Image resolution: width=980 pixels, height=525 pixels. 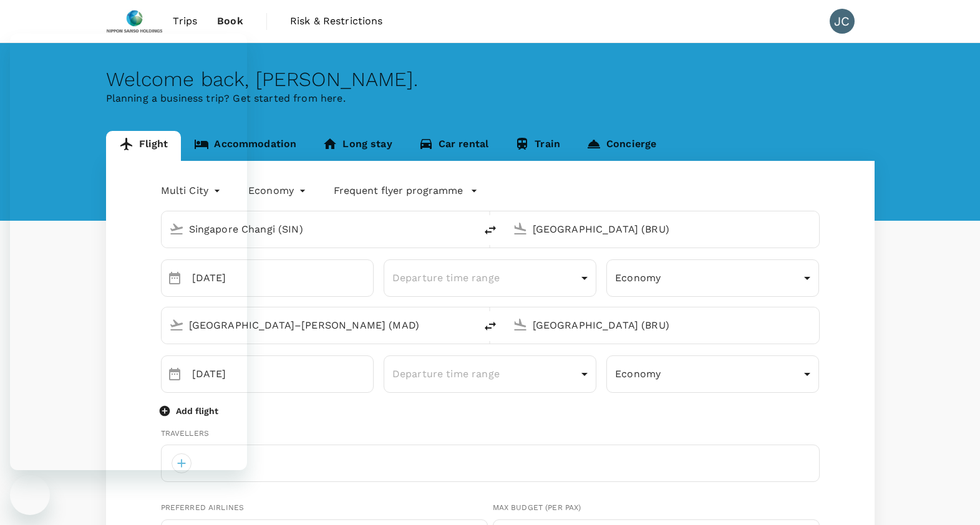 I want to click on div: Preferred Airlines, so click(x=324, y=508).